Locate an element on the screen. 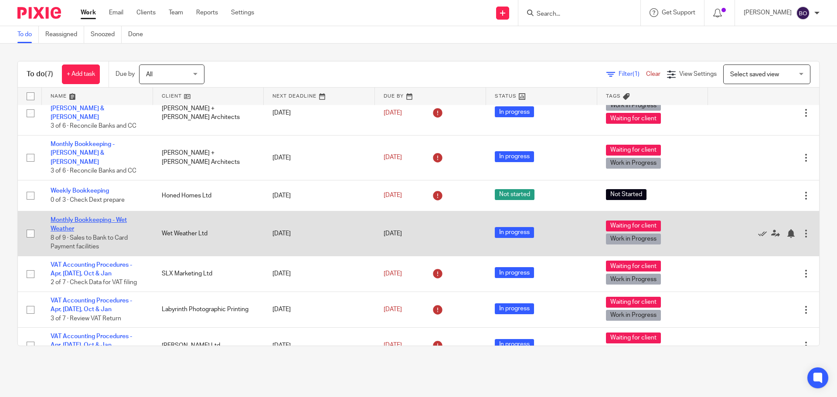 Image resolution: width=837 pixels, height=397 pixels. img: svg%3E is located at coordinates (803, 13).